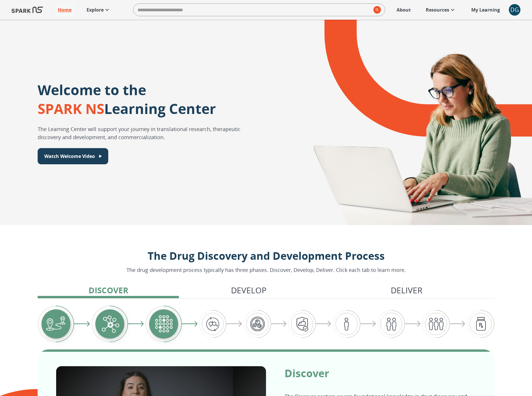 Image resolution: width=532 pixels, height=396 pixels. What do you see at coordinates (69, 156) in the screenshot?
I see `p: Watch Welcome Video` at bounding box center [69, 156].